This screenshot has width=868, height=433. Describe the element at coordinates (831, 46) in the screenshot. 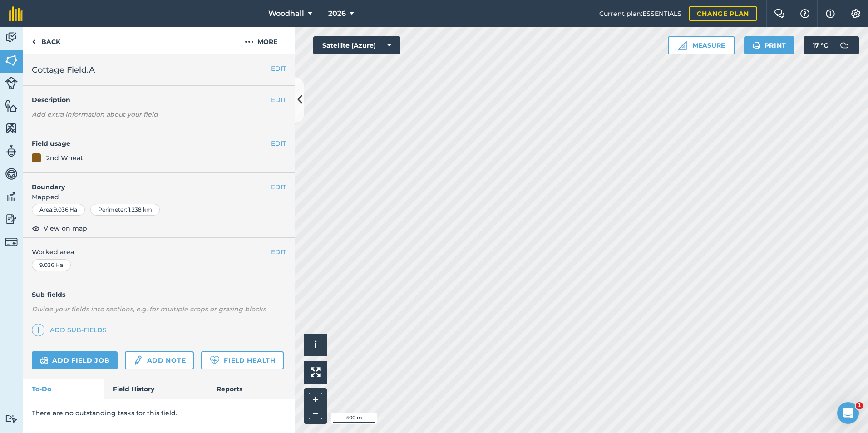

I see `button: 17 °C` at that location.